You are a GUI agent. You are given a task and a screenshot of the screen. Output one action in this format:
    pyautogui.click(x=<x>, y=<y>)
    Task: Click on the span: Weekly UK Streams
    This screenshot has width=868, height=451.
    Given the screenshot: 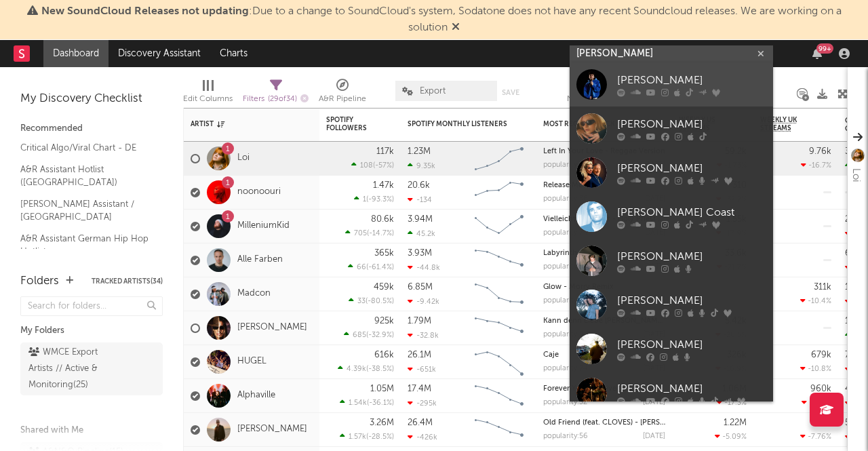 What is the action you would take?
    pyautogui.click(x=785, y=124)
    